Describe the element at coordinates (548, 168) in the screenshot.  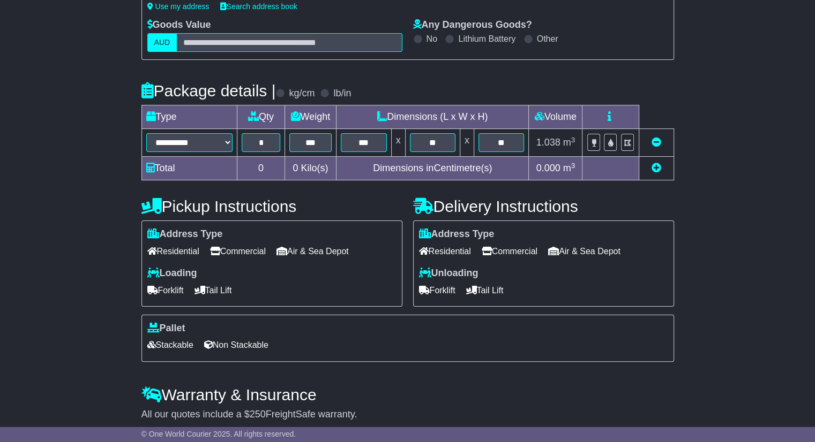
I see `span: 0.000` at that location.